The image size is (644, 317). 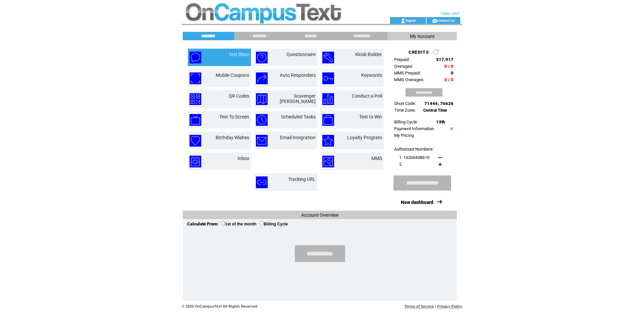 I want to click on span: Prepaid:, so click(x=402, y=59).